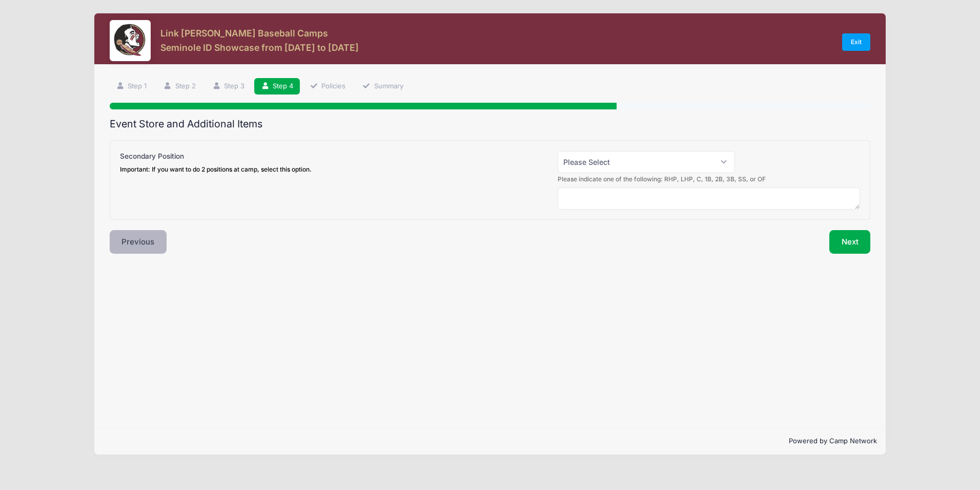 The width and height of the screenshot is (980, 490). I want to click on a: Step 3, so click(228, 86).